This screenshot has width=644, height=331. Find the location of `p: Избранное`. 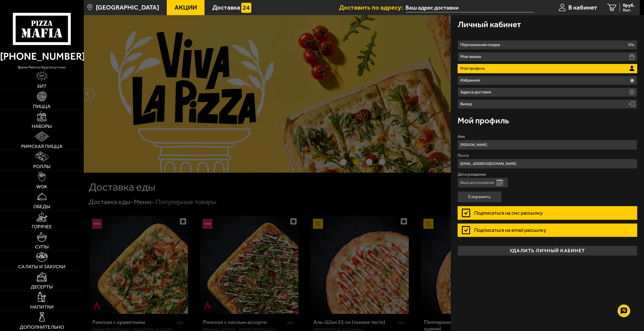

p: Избранное is located at coordinates (471, 80).